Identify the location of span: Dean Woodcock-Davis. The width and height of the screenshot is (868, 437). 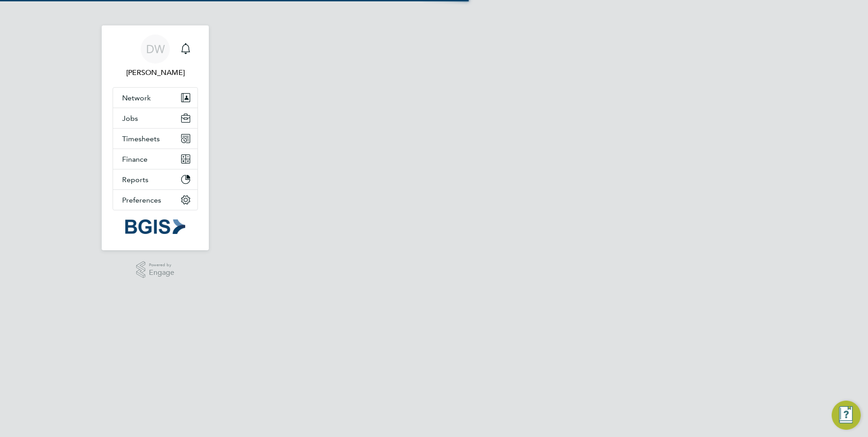
(155, 73).